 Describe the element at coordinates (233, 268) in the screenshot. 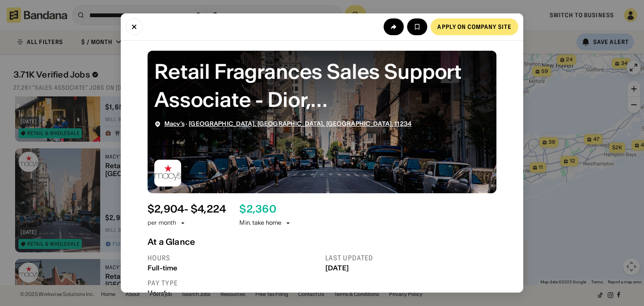

I see `div: Full-time` at that location.